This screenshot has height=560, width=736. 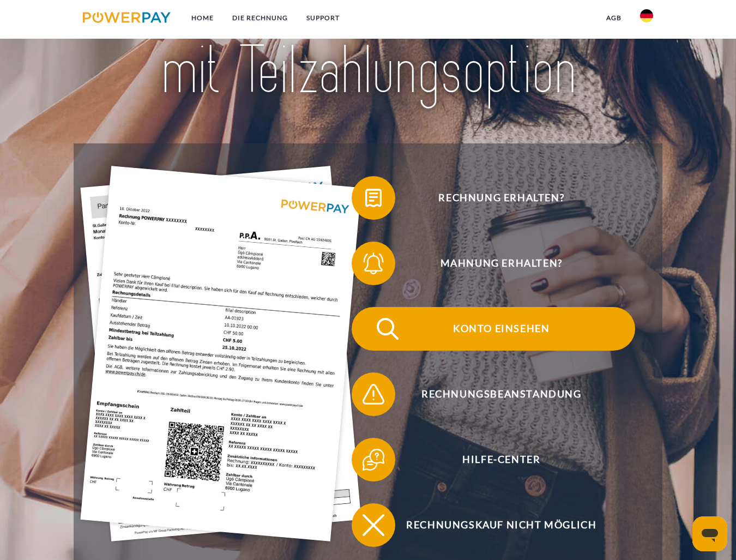 I want to click on button: Rechnung erhalten?, so click(x=494, y=198).